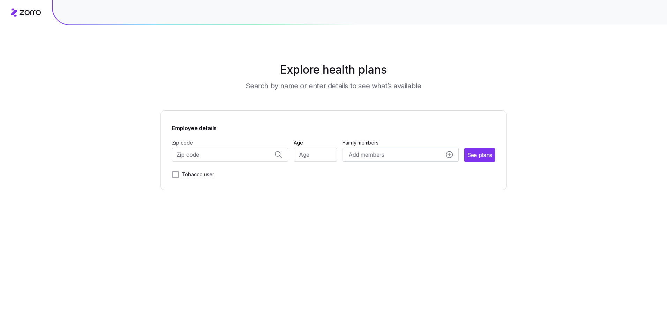  Describe the element at coordinates (333, 70) in the screenshot. I see `h1: Explore health plans` at that location.